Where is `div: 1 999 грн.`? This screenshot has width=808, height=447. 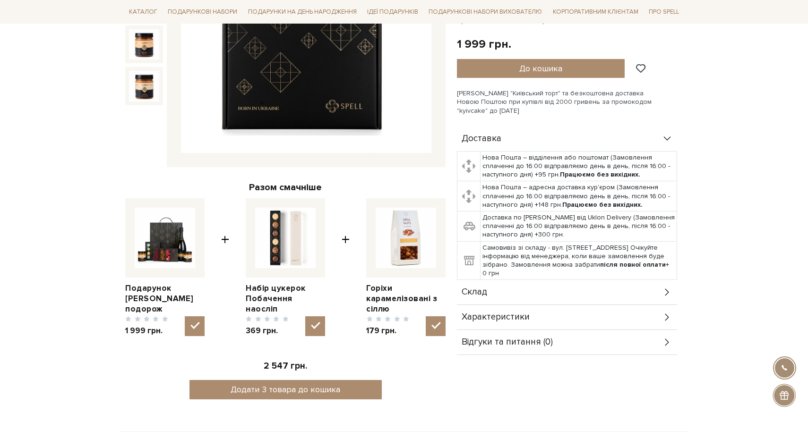
div: 1 999 грн. is located at coordinates (484, 44).